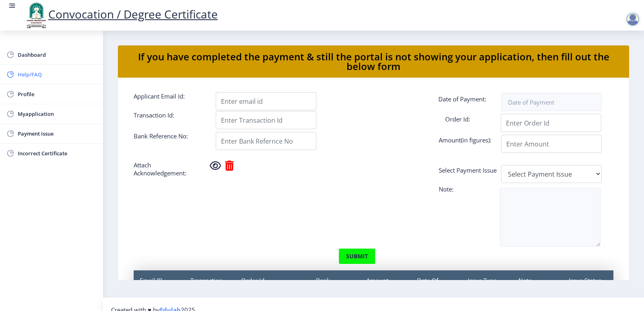 This screenshot has width=644, height=311. What do you see at coordinates (538, 284) in the screenshot?
I see `div: Note` at bounding box center [538, 284].